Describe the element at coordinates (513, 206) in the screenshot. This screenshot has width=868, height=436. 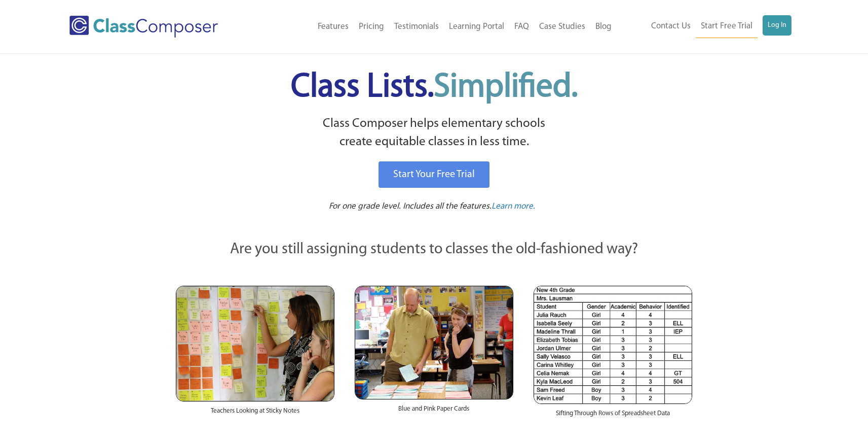
I see `span: Learn more.` at that location.